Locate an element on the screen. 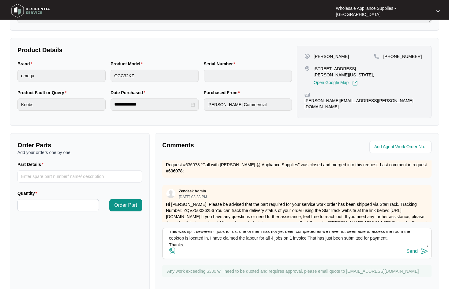 Image resolution: width=449 pixels, height=289 pixels. p: Any work exceeding $300 will need to be quoted and requires approval, please email quote to [EMAI... is located at coordinates (298, 271).